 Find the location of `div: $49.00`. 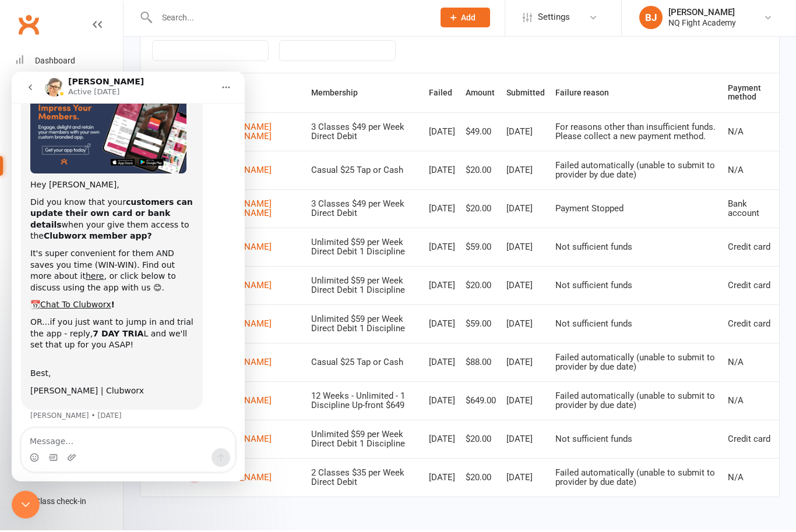

div: $49.00 is located at coordinates (480, 134).